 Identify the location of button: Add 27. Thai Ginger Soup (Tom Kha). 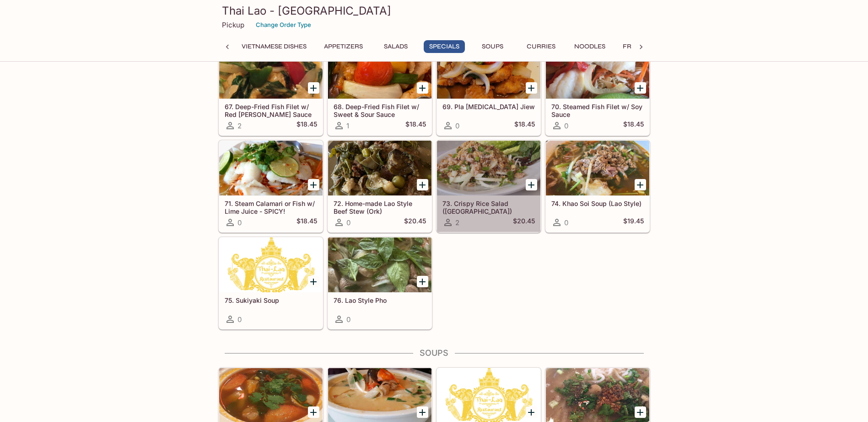
(422, 412).